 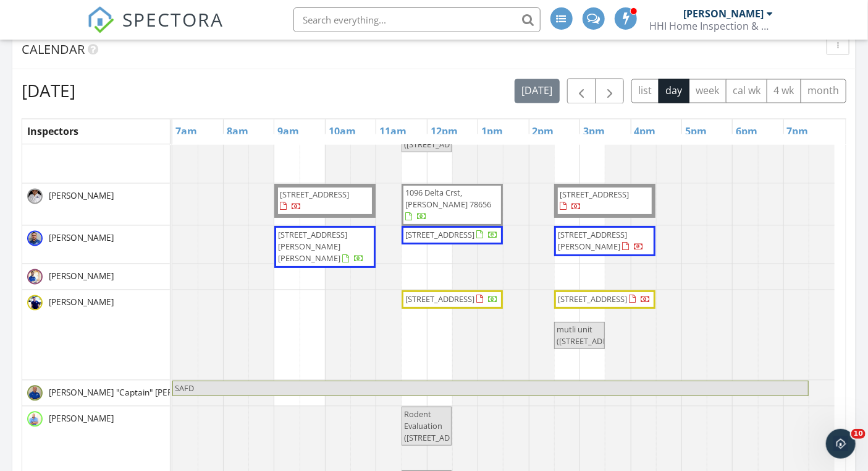 What do you see at coordinates (445, 132) in the screenshot?
I see `a: 12pm` at bounding box center [445, 132].